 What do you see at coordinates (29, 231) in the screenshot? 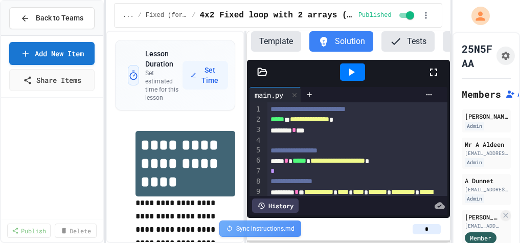
I see `a: Publish` at bounding box center [29, 231].